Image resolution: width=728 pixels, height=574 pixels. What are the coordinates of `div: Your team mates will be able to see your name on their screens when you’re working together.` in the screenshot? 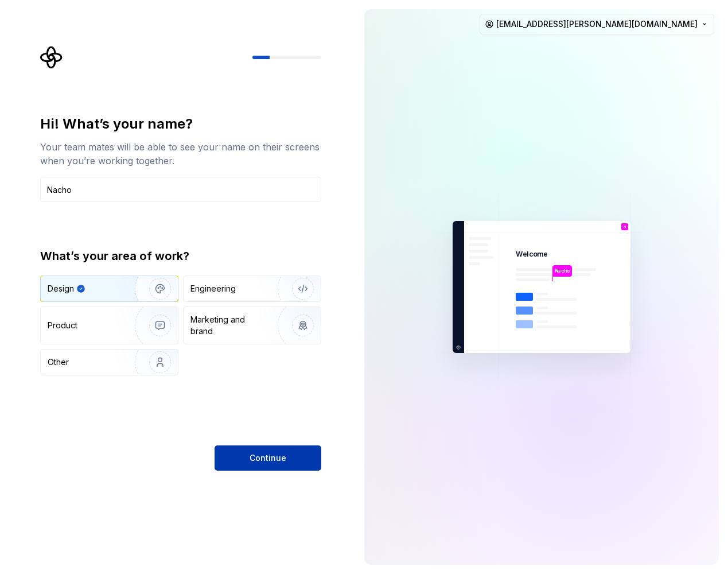 It's located at (180, 154).